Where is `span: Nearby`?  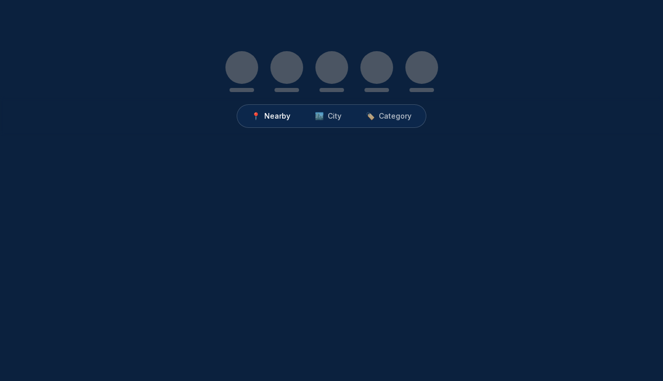
span: Nearby is located at coordinates (277, 116).